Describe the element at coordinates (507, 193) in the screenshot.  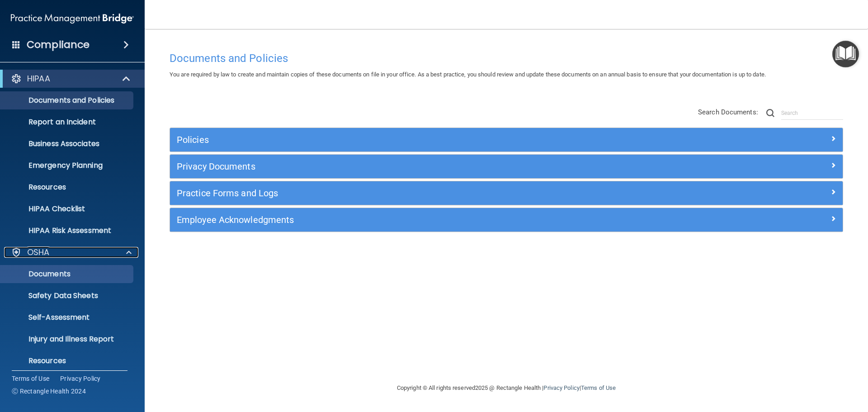
I see `a: Practice Forms and Logs` at that location.